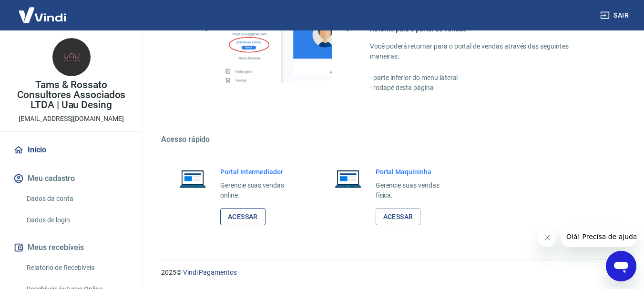 This screenshot has height=289, width=644. I want to click on p: - rodapé desta página, so click(484, 88).